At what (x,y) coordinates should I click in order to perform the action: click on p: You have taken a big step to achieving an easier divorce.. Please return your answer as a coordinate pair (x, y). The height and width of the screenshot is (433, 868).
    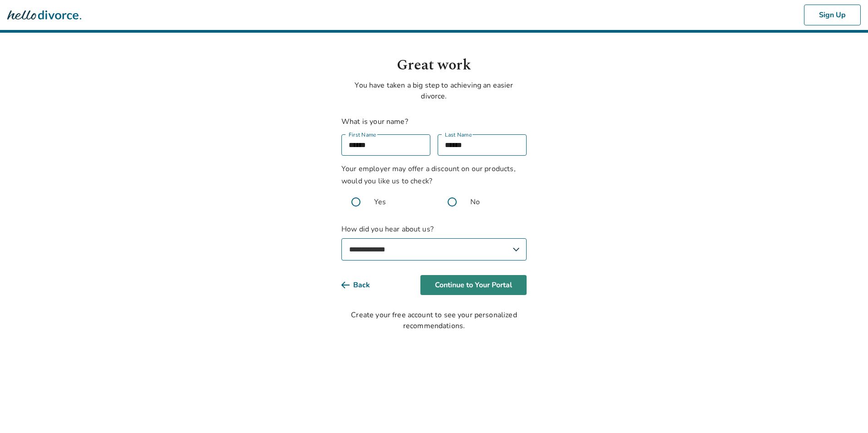
    Looking at the image, I should click on (434, 91).